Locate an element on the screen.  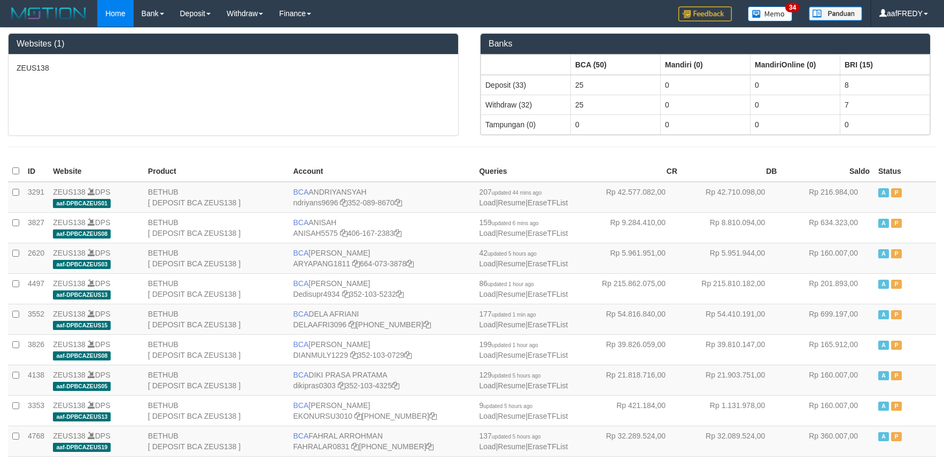
span: aaf-DPBCAZEUS08 is located at coordinates (82, 234).